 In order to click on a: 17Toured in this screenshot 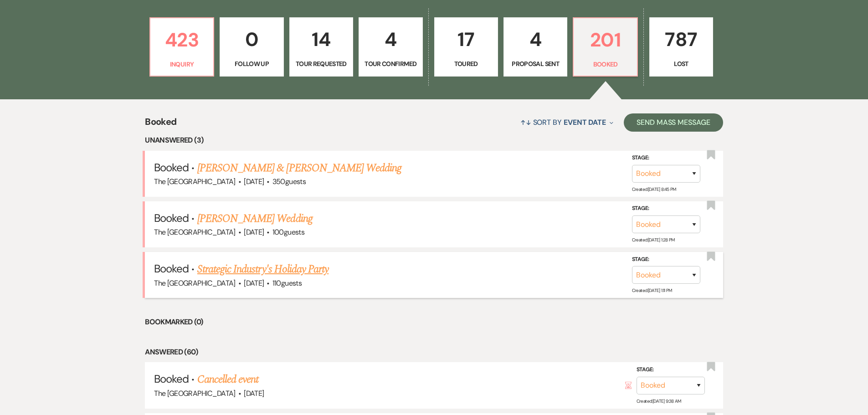, I will do `click(466, 47)`.